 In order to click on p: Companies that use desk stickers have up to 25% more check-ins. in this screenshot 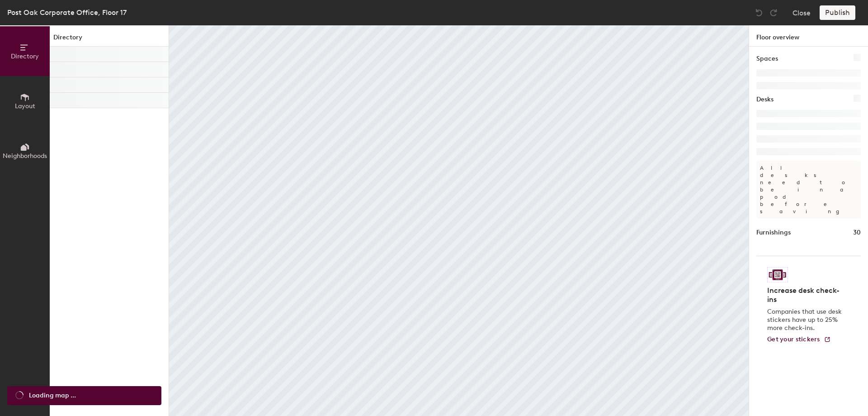, I will do `click(806, 319)`.